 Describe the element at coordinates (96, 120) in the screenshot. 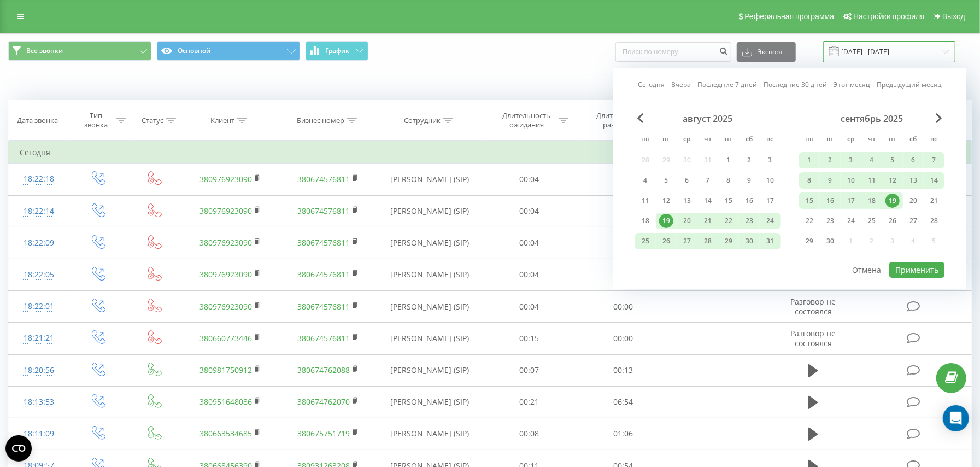

I see `div: Тип звонка` at that location.